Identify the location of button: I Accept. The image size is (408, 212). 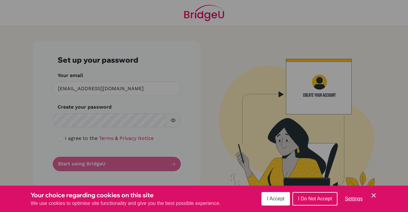
(276, 199).